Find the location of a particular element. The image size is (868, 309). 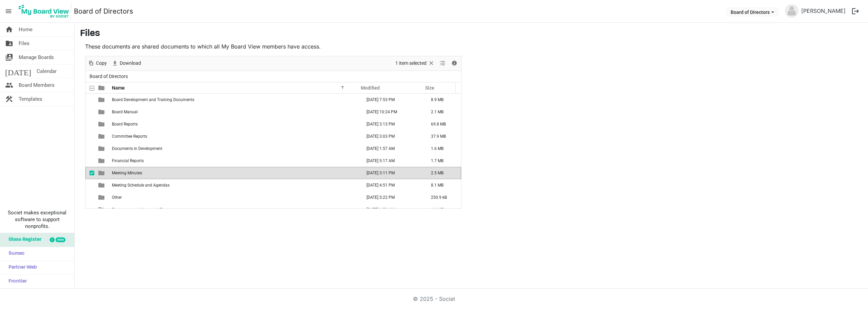

span: Templates is located at coordinates (31, 99).